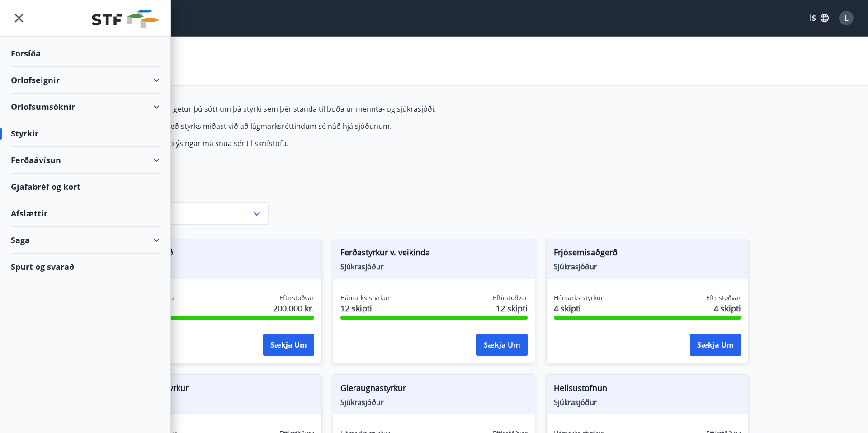 This screenshot has width=868, height=433. What do you see at coordinates (221, 390) in the screenshot?
I see `span: Fæðingarstyrkur` at bounding box center [221, 390].